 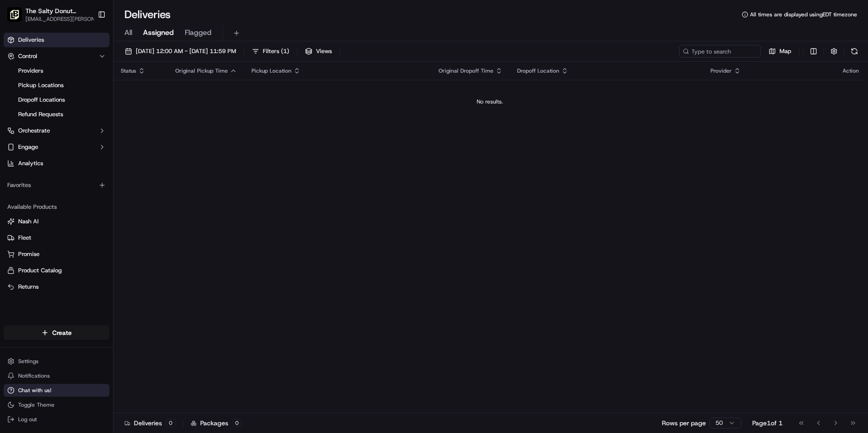 What do you see at coordinates (276, 52) in the screenshot?
I see `span: Filters` at bounding box center [276, 52].